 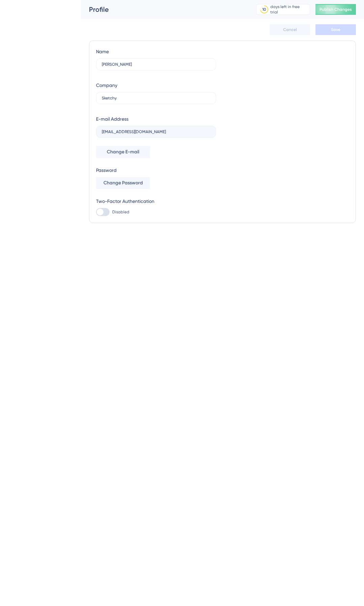 I want to click on span: Disabled, so click(x=121, y=212).